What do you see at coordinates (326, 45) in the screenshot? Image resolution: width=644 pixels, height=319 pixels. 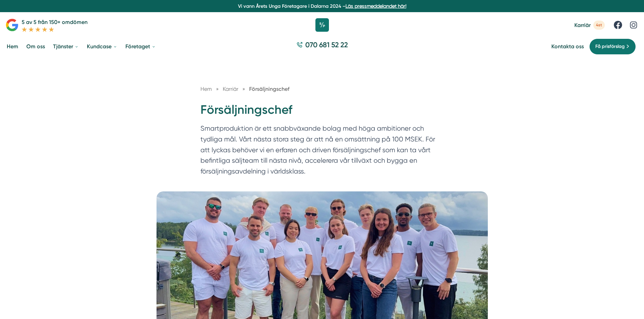 I see `span: 070 681 52 22` at bounding box center [326, 45].